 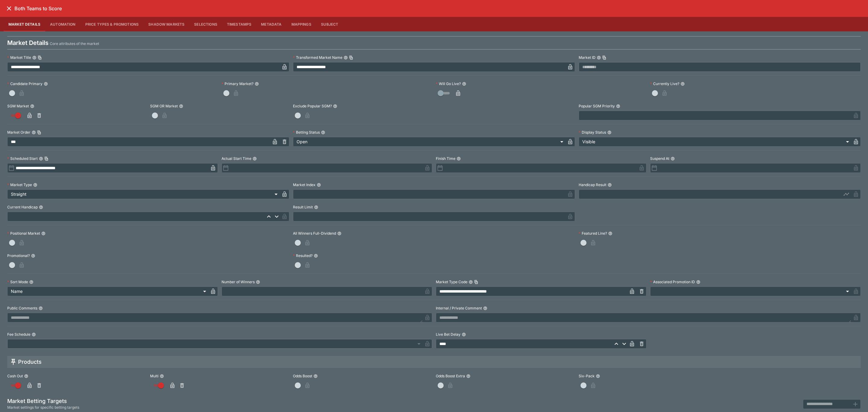 I want to click on h5: Products, so click(x=30, y=361).